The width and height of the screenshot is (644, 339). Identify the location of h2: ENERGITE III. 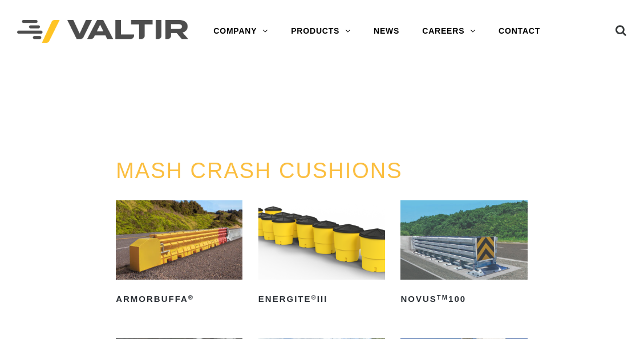
(322, 299).